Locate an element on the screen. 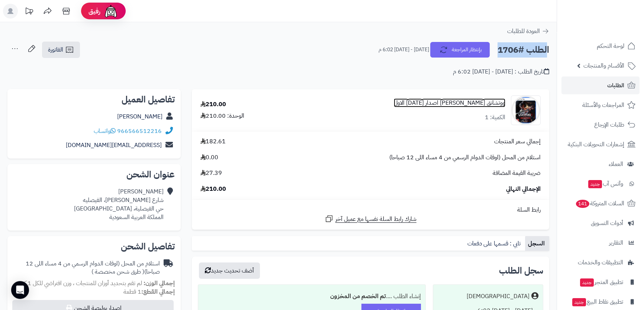 This screenshot has width=644, height=310. h2: تفاصيل الشحن is located at coordinates (94, 247).